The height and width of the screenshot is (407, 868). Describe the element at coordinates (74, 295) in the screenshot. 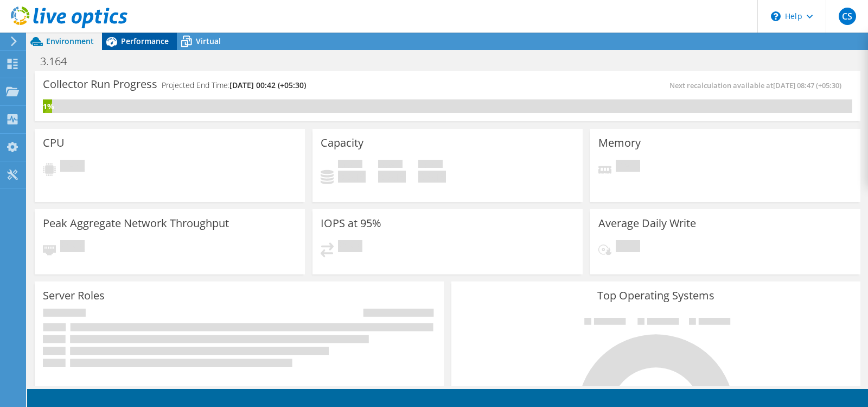

I see `h3: Server Roles` at that location.